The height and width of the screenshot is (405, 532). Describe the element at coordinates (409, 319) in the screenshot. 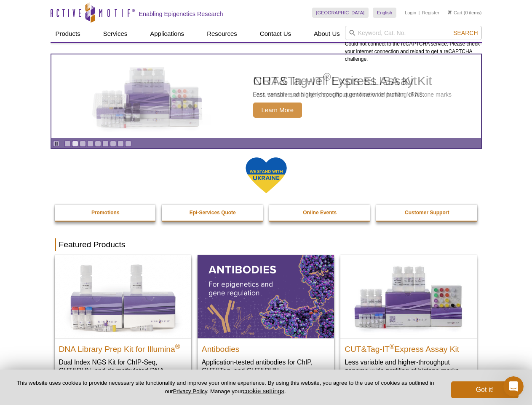

I see `a: CUT&Tag-IT® Express Assay Kit CUT&Tag-IT®Express Assay Kit Less variable and higher-throughput ge...` at that location.